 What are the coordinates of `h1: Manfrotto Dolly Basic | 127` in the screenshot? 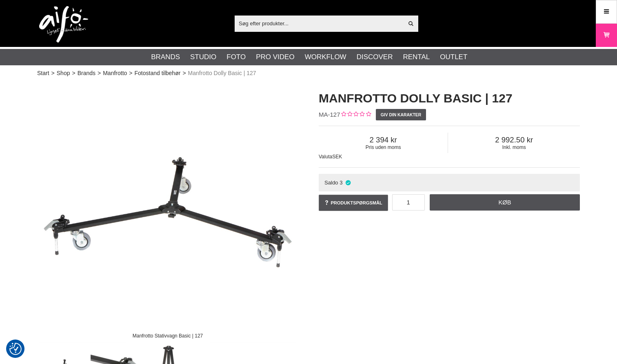 It's located at (449, 98).